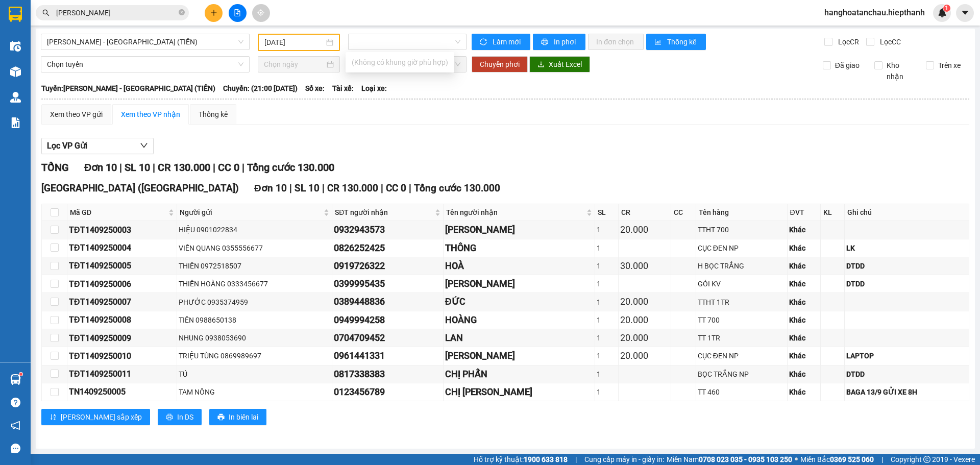 The height and width of the screenshot is (465, 980). I want to click on span: Tổng cước 130.000, so click(457, 188).